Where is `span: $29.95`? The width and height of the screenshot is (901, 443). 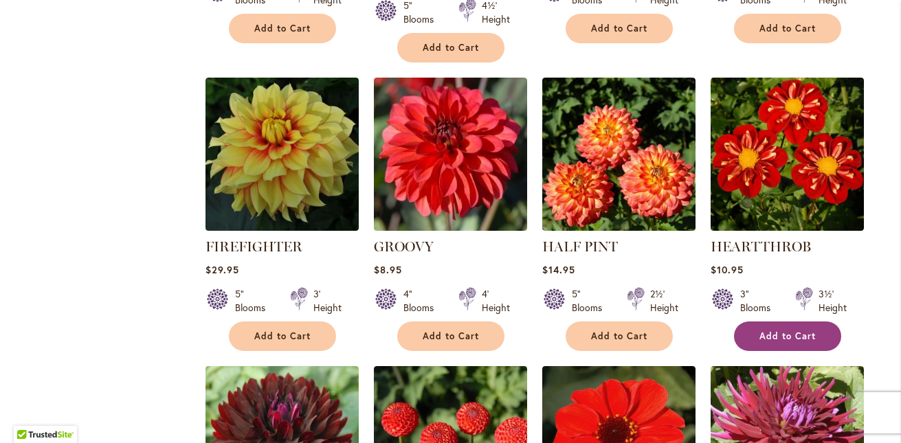 span: $29.95 is located at coordinates (222, 269).